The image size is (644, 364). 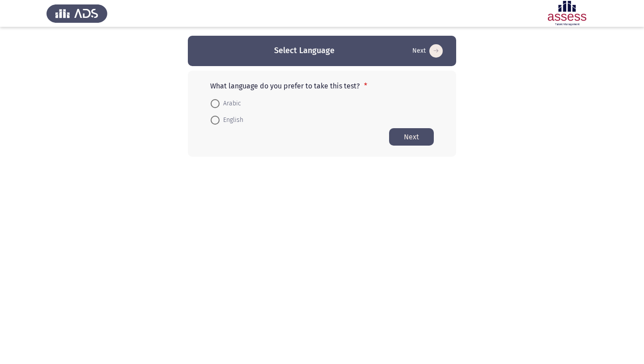 What do you see at coordinates (304, 50) in the screenshot?
I see `h3: Select Language` at bounding box center [304, 50].